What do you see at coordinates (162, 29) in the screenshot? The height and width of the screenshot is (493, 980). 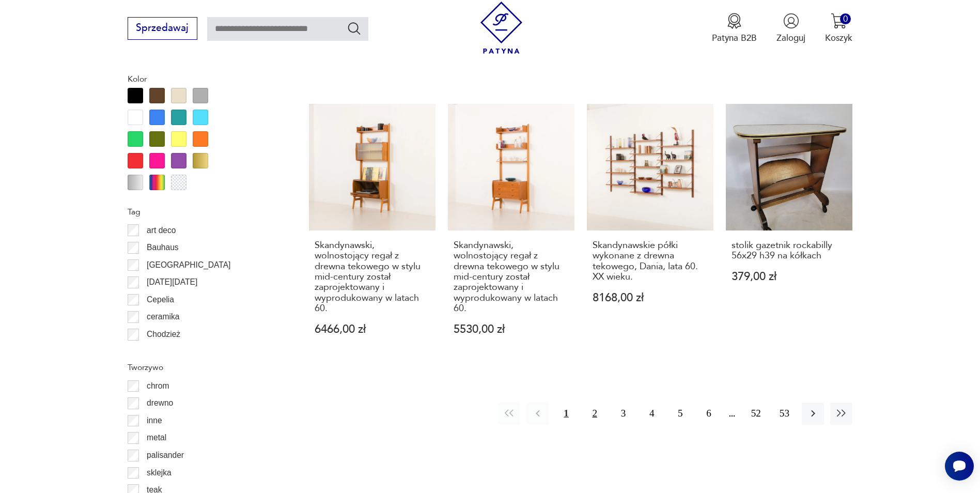 I see `a: Sprzedawaj` at bounding box center [162, 29].